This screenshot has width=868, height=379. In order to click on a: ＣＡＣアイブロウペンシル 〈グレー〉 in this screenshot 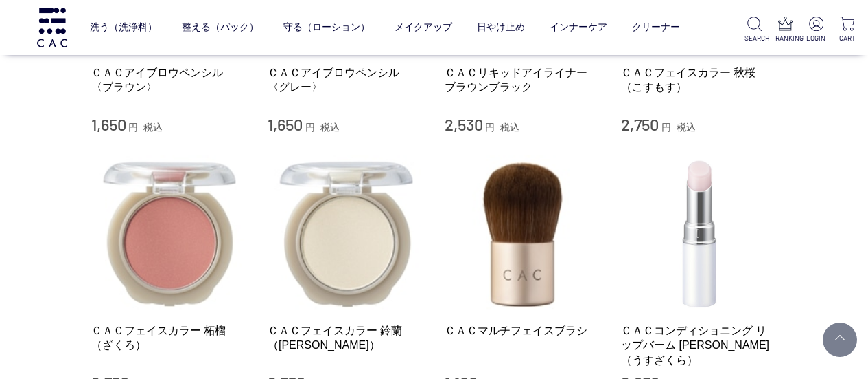, I will do `click(346, 80)`.